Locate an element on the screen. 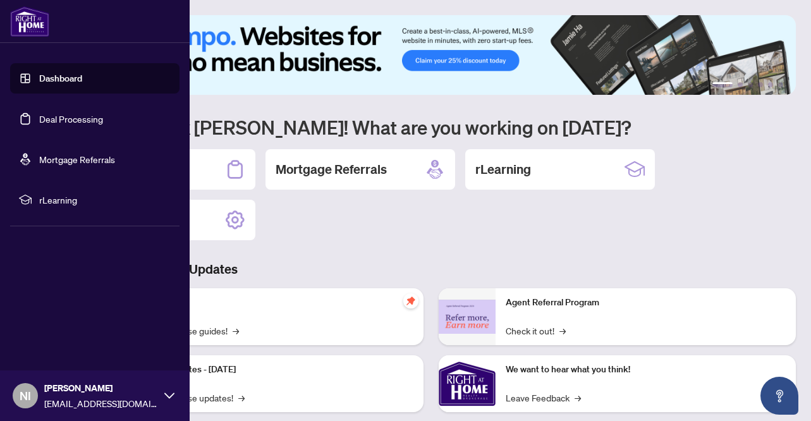  button: 2 is located at coordinates (740, 85).